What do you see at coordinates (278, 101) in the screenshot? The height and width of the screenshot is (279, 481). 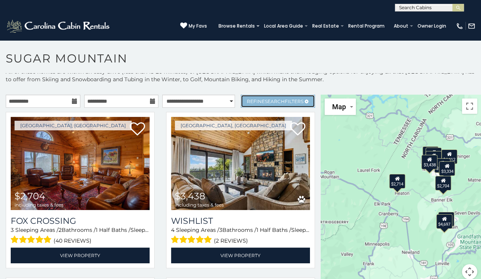 I see `a: RefineSearchFilters` at bounding box center [278, 101].